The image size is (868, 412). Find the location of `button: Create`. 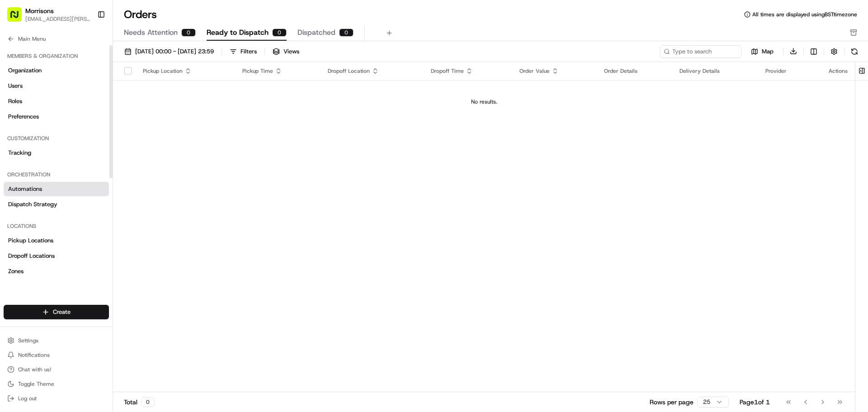

button: Create is located at coordinates (56, 312).